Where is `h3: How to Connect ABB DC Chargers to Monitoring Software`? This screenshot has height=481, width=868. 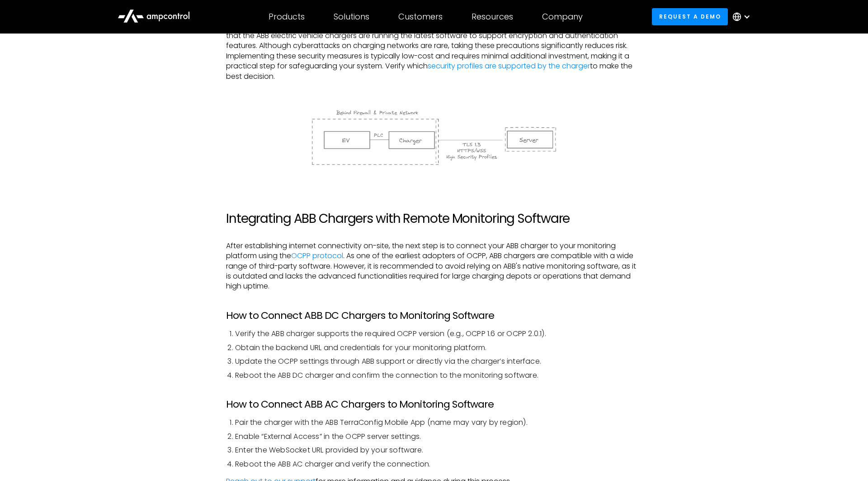 h3: How to Connect ABB DC Chargers to Monitoring Software is located at coordinates (434, 316).